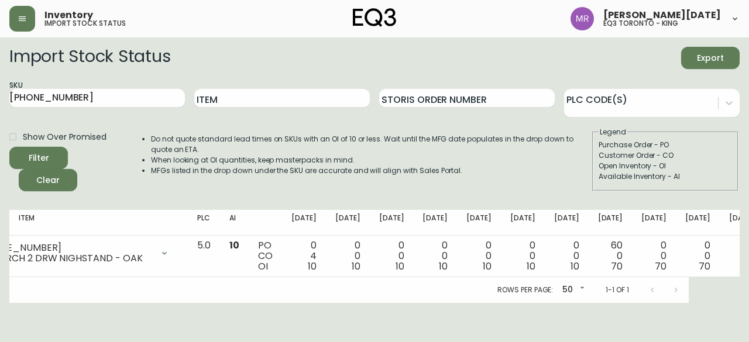 This screenshot has width=749, height=342. What do you see at coordinates (124, 223) in the screenshot?
I see `th: Item` at bounding box center [124, 223].